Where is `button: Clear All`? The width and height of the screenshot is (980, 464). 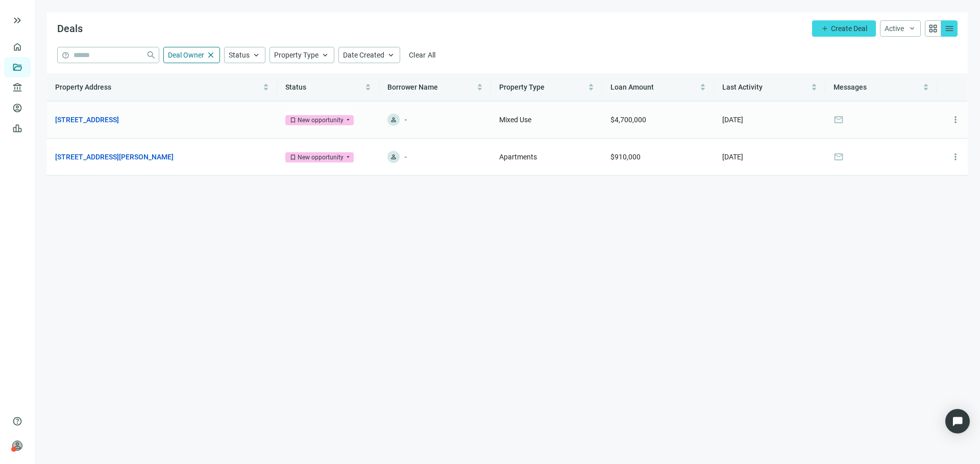
button: Clear All is located at coordinates (422, 55).